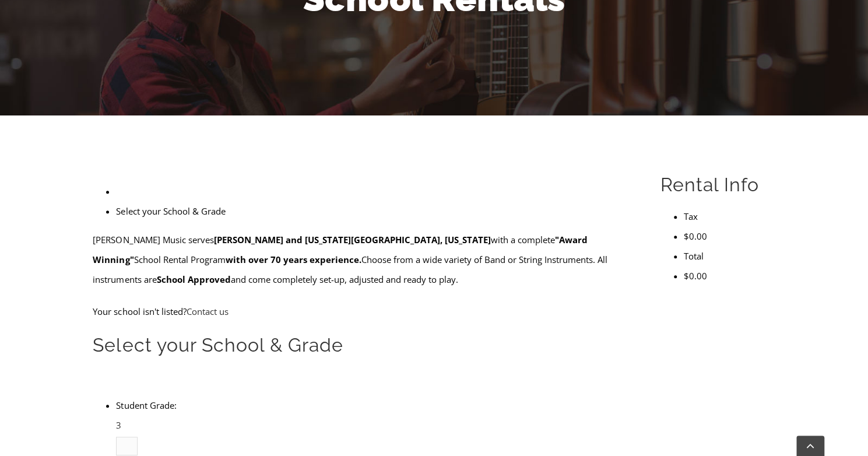 This screenshot has width=868, height=456. What do you see at coordinates (718, 185) in the screenshot?
I see `h2: Rental Info` at bounding box center [718, 185].